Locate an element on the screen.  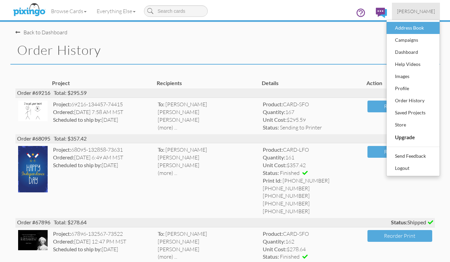
span: Total: $278.64 is located at coordinates (70, 222).